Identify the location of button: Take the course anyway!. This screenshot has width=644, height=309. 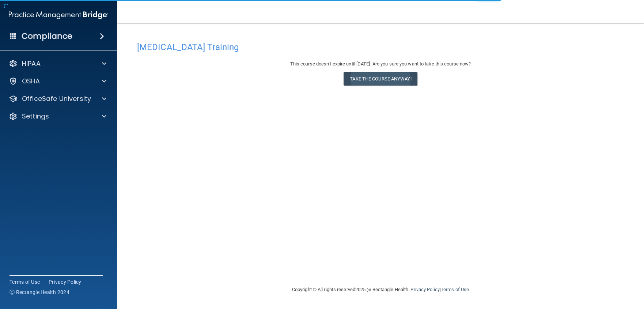
(380, 78).